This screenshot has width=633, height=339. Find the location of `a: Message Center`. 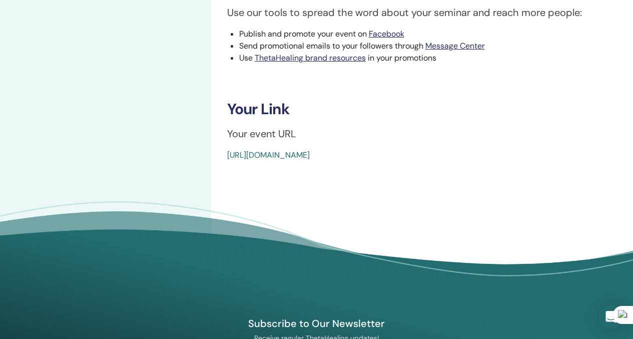

a: Message Center is located at coordinates (455, 46).